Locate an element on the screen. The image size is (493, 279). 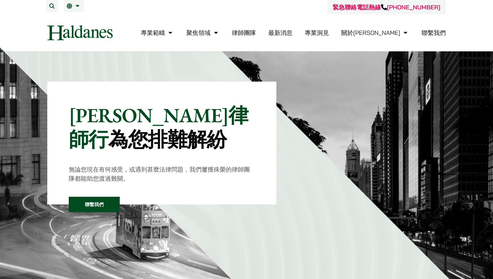
p: 無論您現在有何感受，或遇到甚麼法律問題，我們屢獲殊榮的律師團隊都能助您渡過難關。 is located at coordinates (162, 174).